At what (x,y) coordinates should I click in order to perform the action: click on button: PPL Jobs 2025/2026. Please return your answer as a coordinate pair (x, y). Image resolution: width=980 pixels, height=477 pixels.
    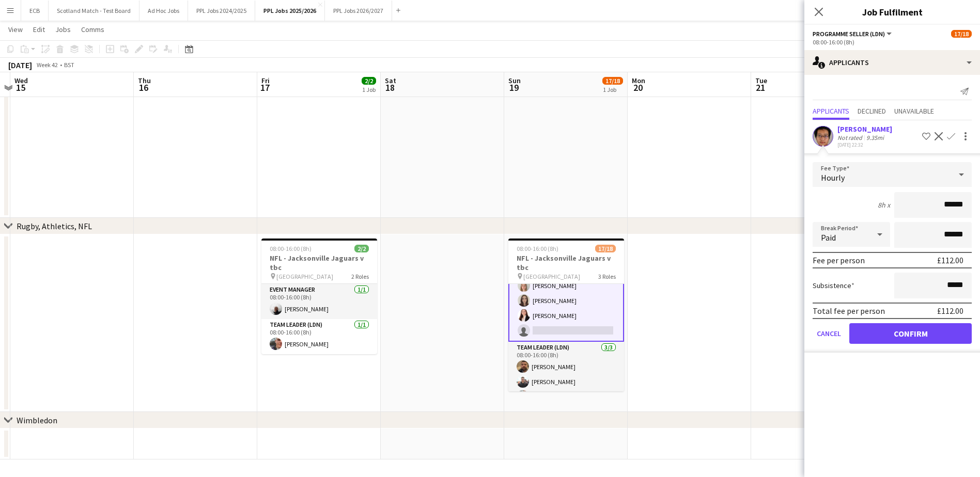
    Looking at the image, I should click on (290, 10).